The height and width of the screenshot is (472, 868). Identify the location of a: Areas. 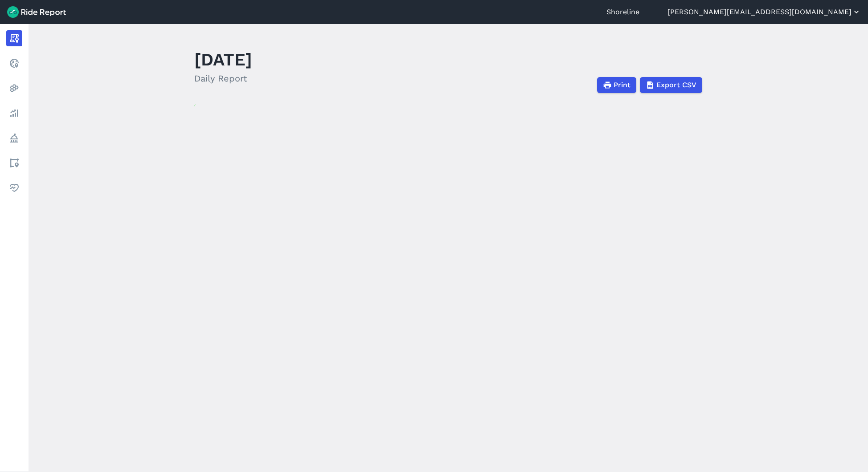
(14, 163).